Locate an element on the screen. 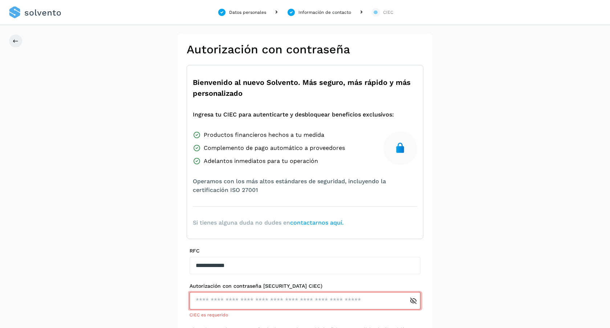  span: Productos financieros hechos a tu medida is located at coordinates (264, 135).